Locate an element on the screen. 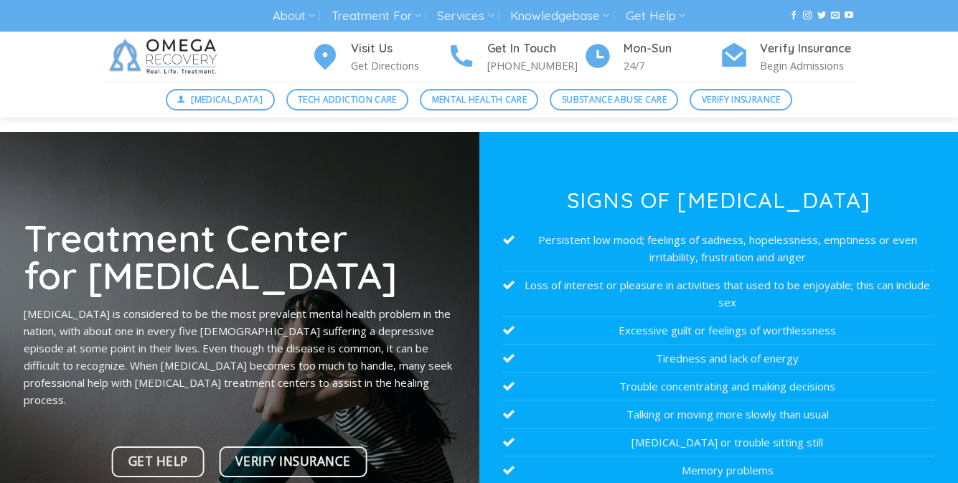  p: 24/7 is located at coordinates (671, 65).